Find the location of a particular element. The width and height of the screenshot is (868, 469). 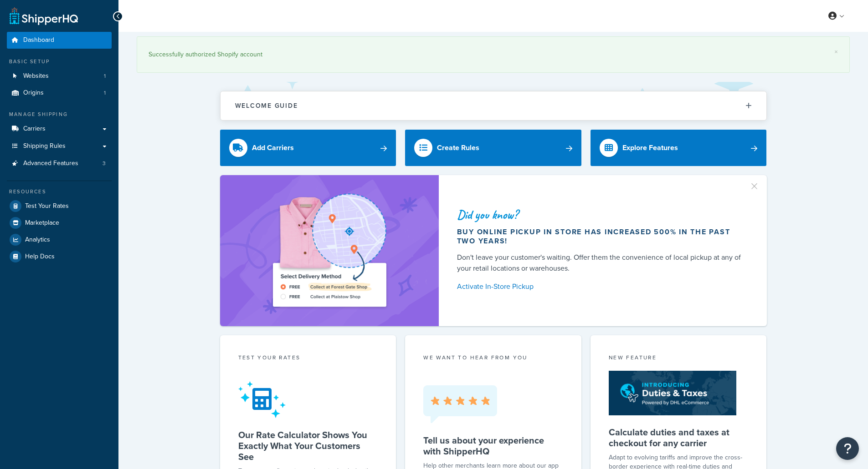

li: Carriers is located at coordinates (59, 129).